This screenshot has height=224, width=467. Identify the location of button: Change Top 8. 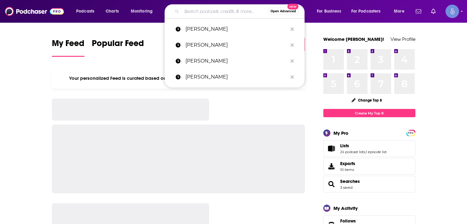
(367, 100).